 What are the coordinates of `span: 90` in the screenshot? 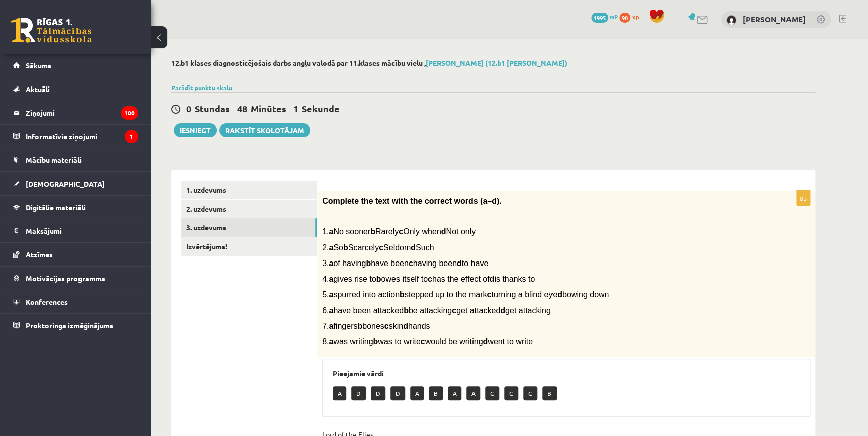 It's located at (625, 18).